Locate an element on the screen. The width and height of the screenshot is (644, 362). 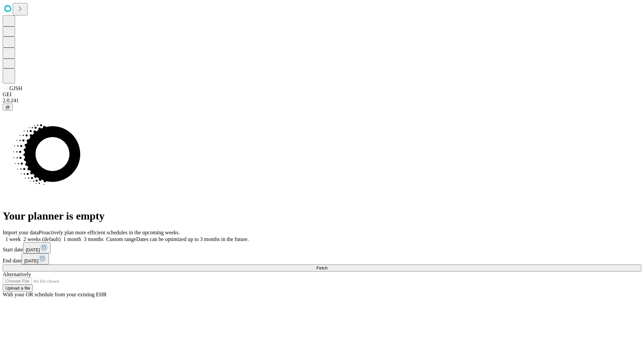
button: Fetch is located at coordinates (322, 268).